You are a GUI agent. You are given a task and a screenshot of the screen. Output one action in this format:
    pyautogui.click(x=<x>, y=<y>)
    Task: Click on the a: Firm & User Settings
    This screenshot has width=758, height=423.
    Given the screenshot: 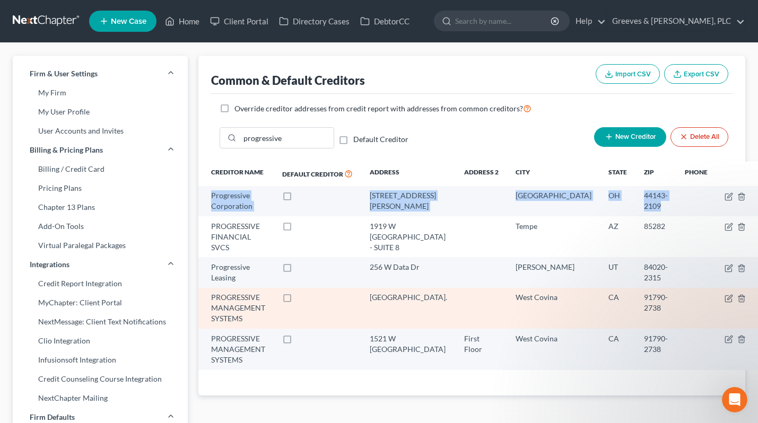 What is the action you would take?
    pyautogui.click(x=100, y=74)
    